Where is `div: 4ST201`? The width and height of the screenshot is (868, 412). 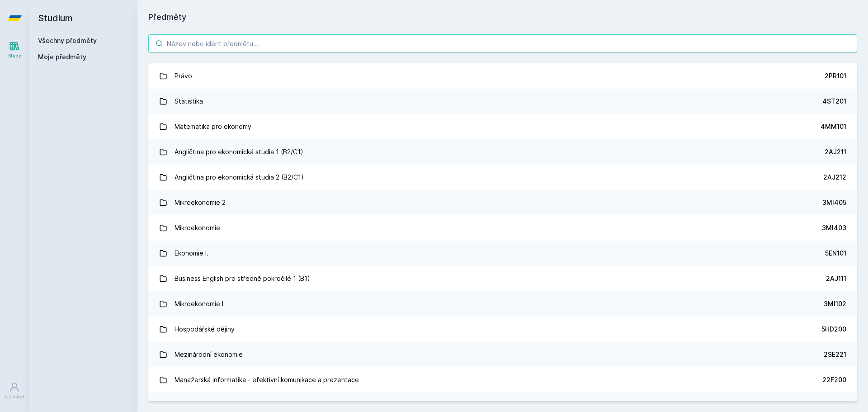
div: 4ST201 is located at coordinates (834, 101).